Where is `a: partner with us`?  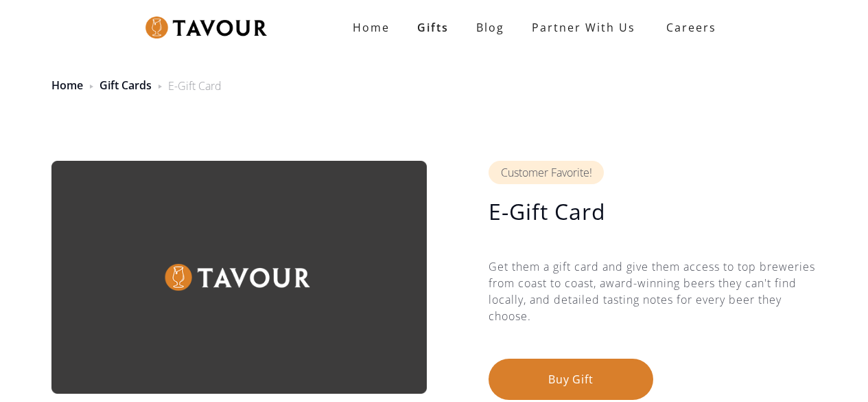
a: partner with us is located at coordinates (584, 28).